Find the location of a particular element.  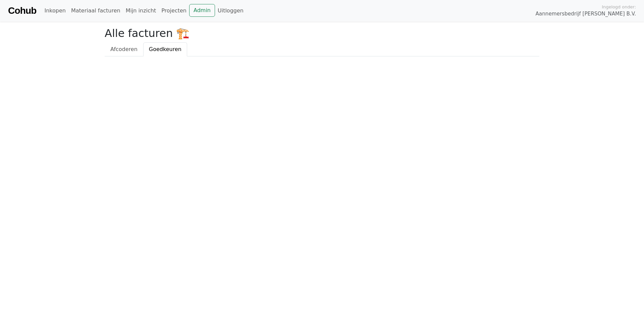

span: Afcoderen is located at coordinates (124, 49).